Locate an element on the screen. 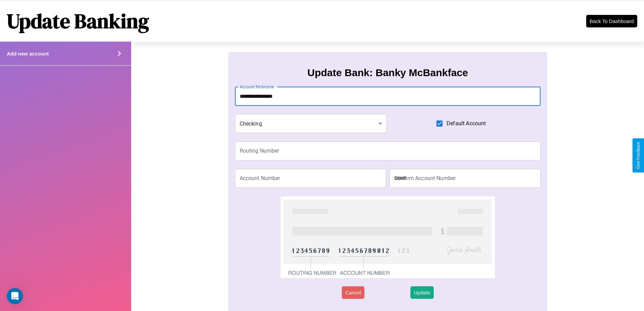  div: Give Feedback is located at coordinates (639, 156).